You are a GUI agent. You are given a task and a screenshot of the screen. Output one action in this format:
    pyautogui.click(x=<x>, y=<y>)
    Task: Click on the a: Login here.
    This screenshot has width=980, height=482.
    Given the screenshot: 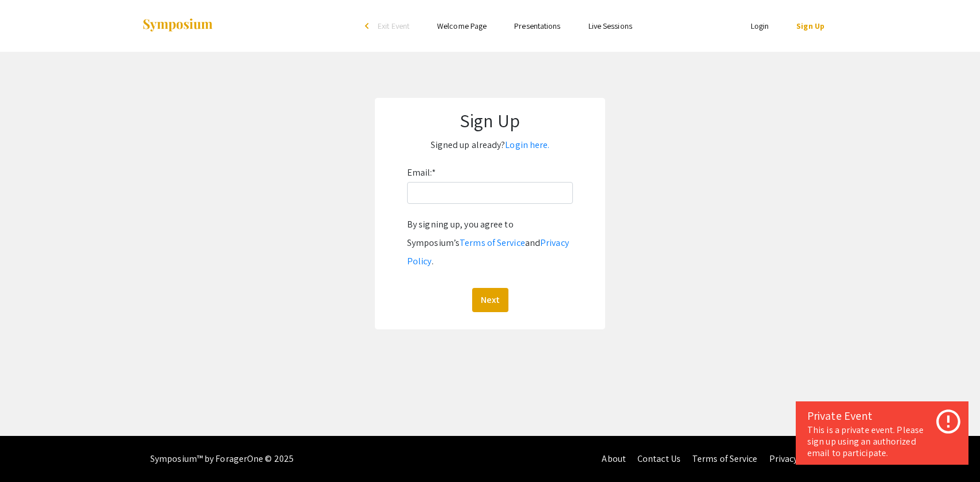 What is the action you would take?
    pyautogui.click(x=527, y=145)
    